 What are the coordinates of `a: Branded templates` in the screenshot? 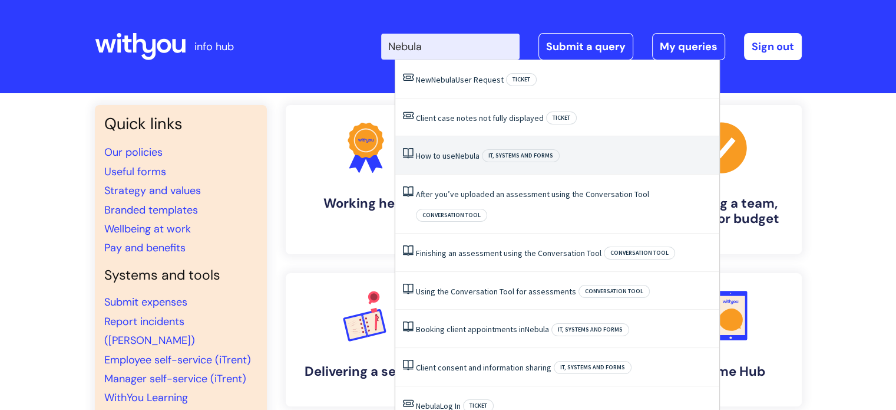 It's located at (151, 210).